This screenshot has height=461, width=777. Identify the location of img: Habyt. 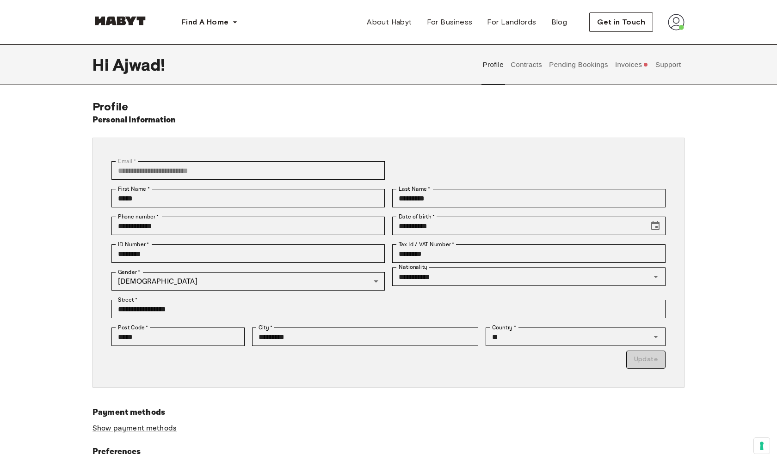
(120, 21).